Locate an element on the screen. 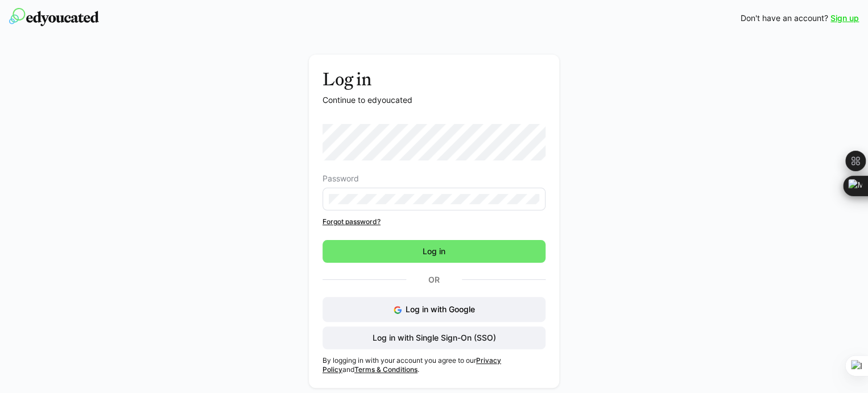 Image resolution: width=868 pixels, height=393 pixels. a: Forgot password? is located at coordinates (434, 222).